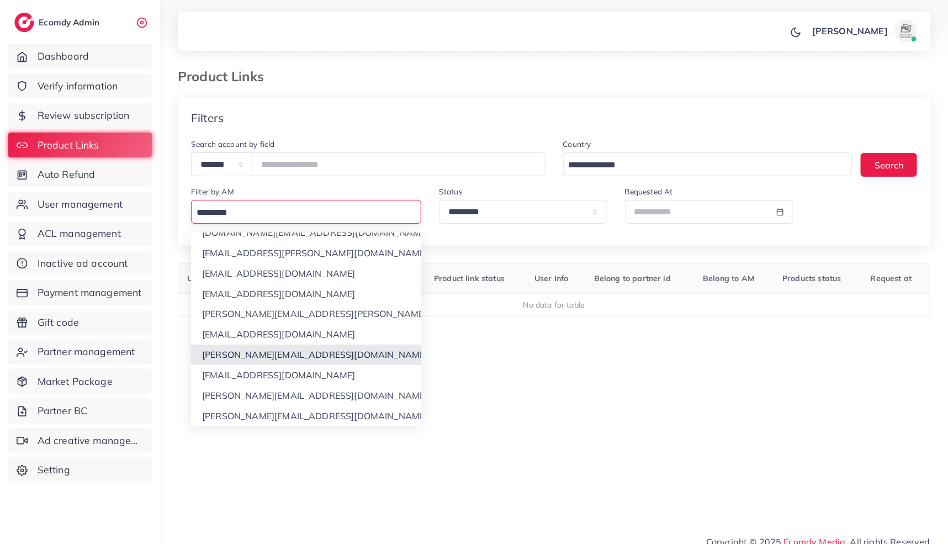  What do you see at coordinates (891, 278) in the screenshot?
I see `span: Request at` at bounding box center [891, 278].